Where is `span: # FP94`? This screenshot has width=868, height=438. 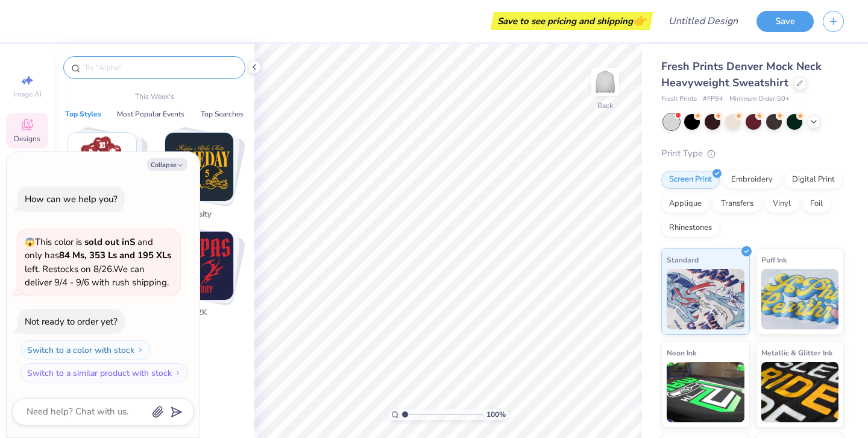 span: # FP94 is located at coordinates (714, 99).